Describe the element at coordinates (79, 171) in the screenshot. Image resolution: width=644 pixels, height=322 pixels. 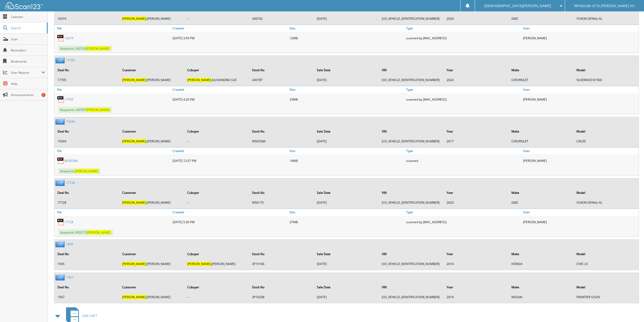
I see `span: Keywords:` at that location.